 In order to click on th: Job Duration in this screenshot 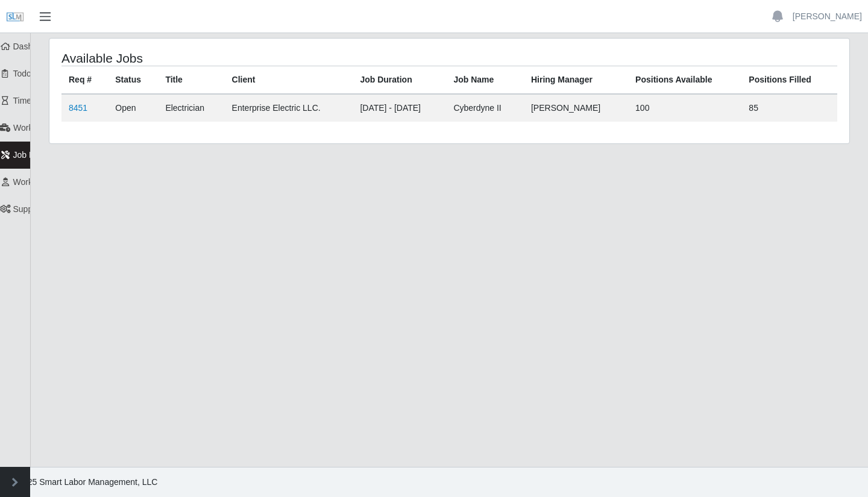, I will do `click(399, 81)`.